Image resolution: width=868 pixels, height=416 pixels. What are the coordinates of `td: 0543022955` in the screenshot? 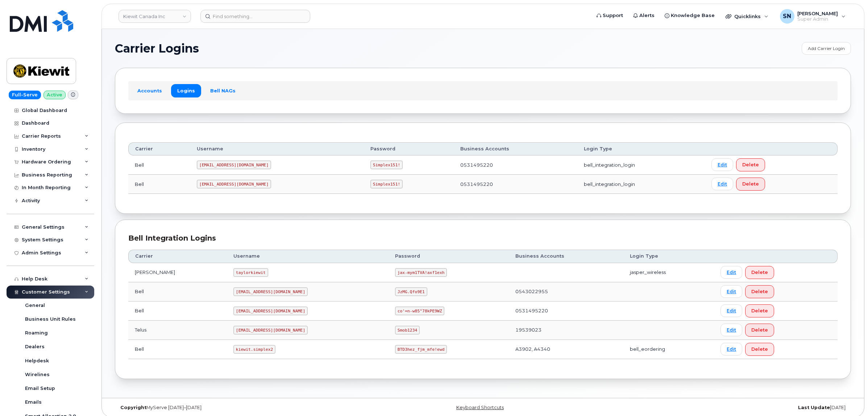 It's located at (566, 292).